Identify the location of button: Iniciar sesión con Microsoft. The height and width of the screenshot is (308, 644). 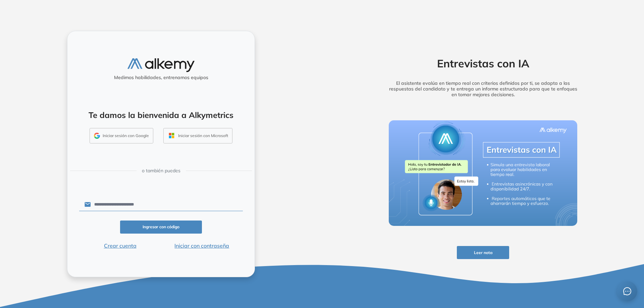
(198, 136).